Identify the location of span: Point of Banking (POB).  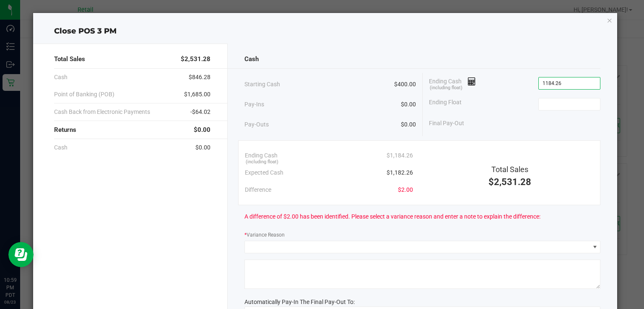
(85, 95).